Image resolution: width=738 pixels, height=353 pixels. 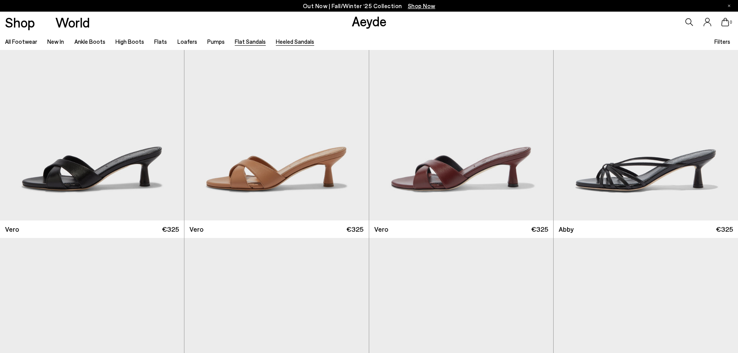 I want to click on span: Abby, so click(x=566, y=229).